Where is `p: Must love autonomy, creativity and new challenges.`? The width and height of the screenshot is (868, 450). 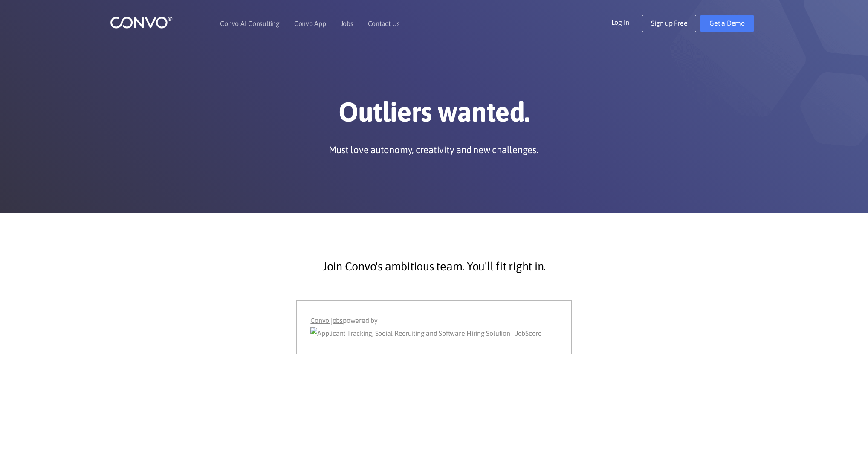 p: Must love autonomy, creativity and new challenges. is located at coordinates (433, 150).